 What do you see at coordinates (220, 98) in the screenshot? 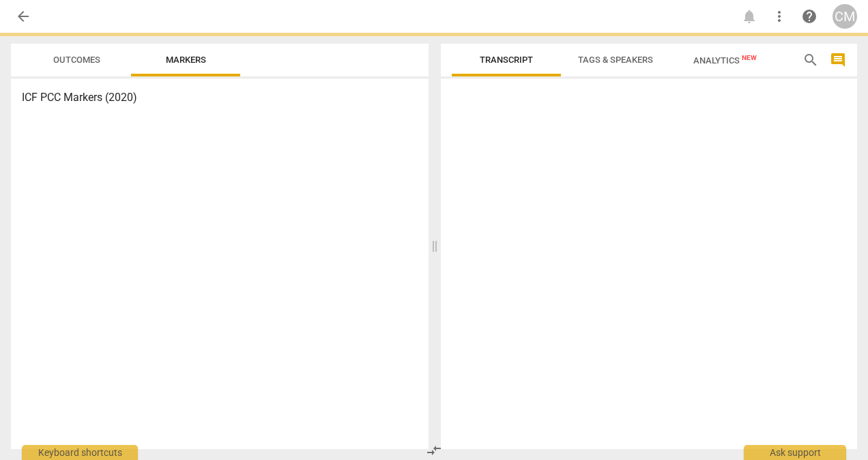
I see `h3: ICF PCC Markers (2020)` at bounding box center [220, 98].